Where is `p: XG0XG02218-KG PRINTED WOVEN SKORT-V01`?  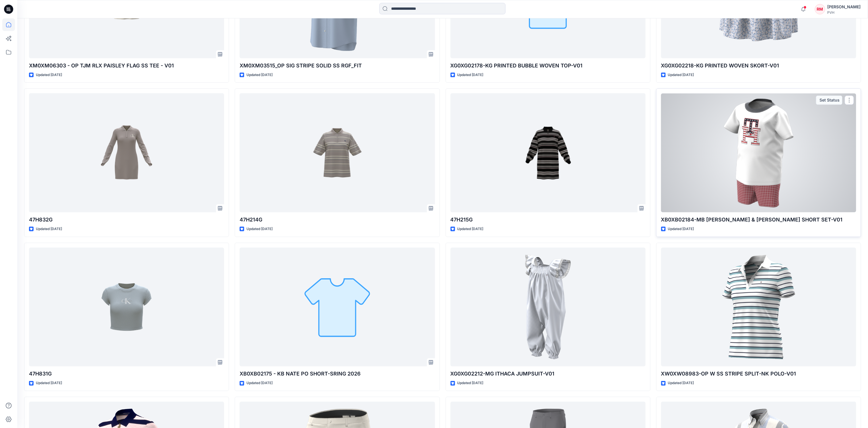
p: XG0XG02218-KG PRINTED WOVEN SKORT-V01 is located at coordinates (759, 66).